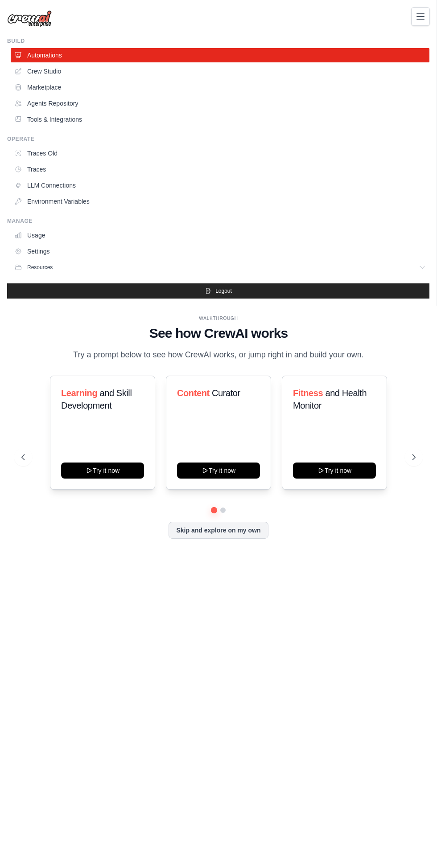 The height and width of the screenshot is (868, 437). Describe the element at coordinates (220, 185) in the screenshot. I see `a: LLM Connections` at that location.